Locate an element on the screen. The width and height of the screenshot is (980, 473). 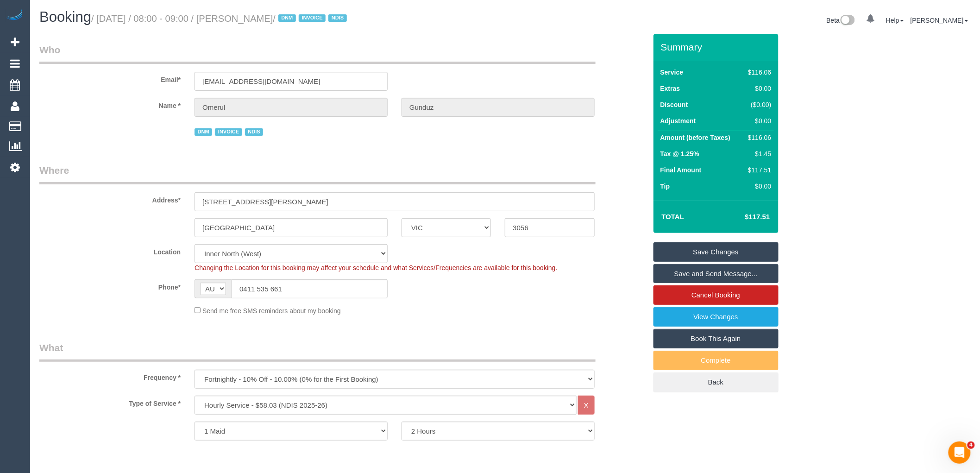
strong: Total is located at coordinates (673, 217).